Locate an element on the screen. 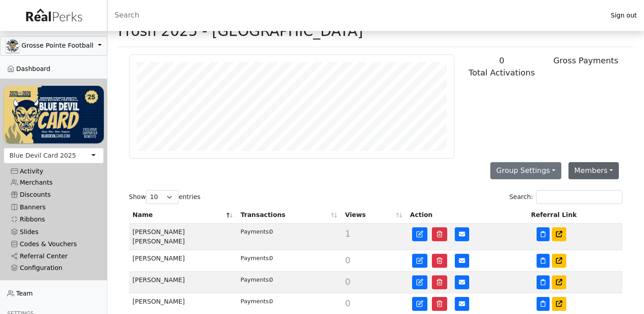 Image resolution: width=644 pixels, height=314 pixels. select: Showentries is located at coordinates (162, 196).